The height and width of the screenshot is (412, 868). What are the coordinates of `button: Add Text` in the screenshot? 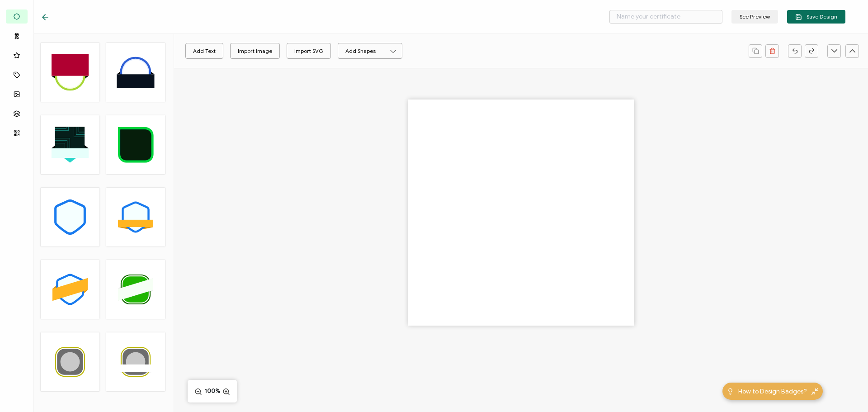 It's located at (205, 51).